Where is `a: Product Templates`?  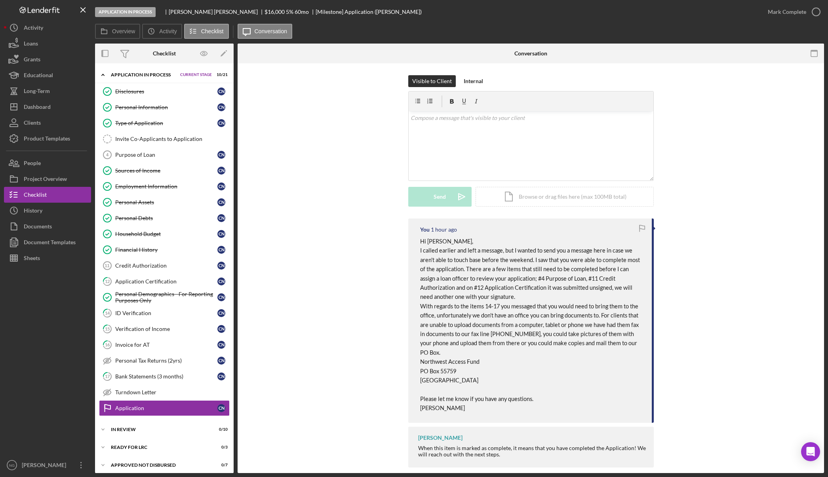
a: Product Templates is located at coordinates (48, 139).